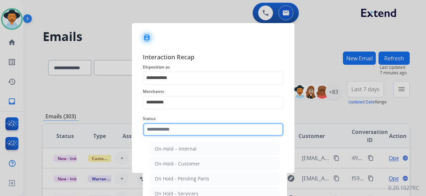 This screenshot has height=196, width=426. What do you see at coordinates (213, 67) in the screenshot?
I see `span: Disposition as` at bounding box center [213, 67].